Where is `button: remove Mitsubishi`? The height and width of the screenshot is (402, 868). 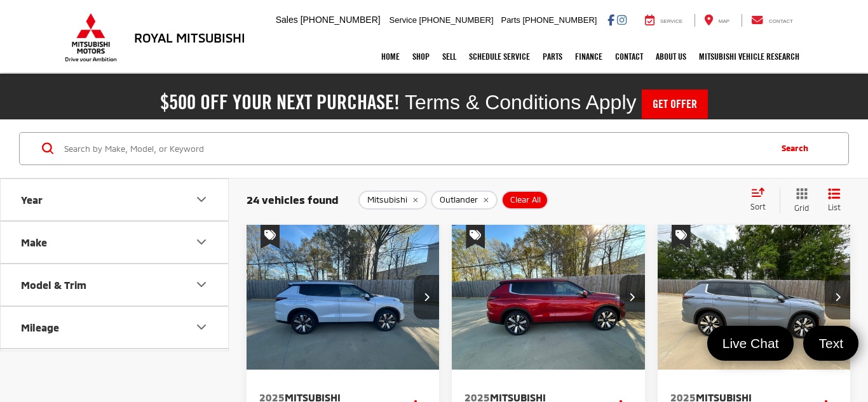 button: remove Mitsubishi is located at coordinates (393, 200).